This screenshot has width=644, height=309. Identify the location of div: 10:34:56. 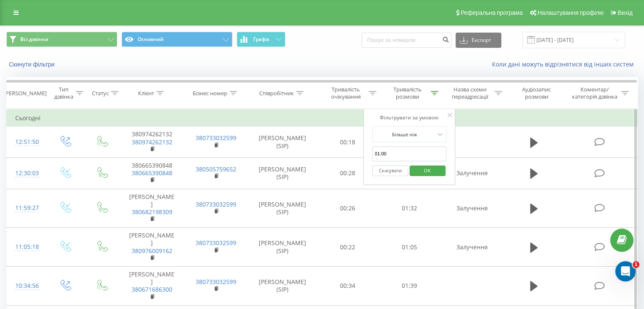
(26, 286).